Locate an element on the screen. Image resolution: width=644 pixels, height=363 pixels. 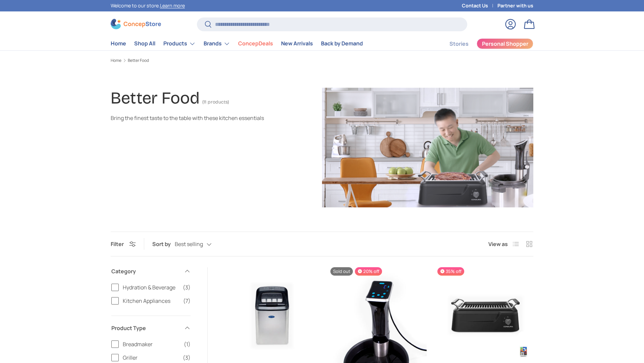
a: ConcepStore is located at coordinates (136, 24).